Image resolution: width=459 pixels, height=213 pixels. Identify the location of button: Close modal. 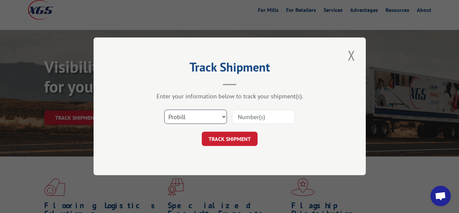
(351, 55).